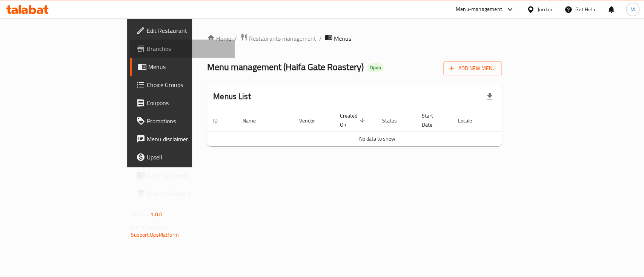  Describe the element at coordinates (375, 67) in the screenshot. I see `span: Open` at that location.